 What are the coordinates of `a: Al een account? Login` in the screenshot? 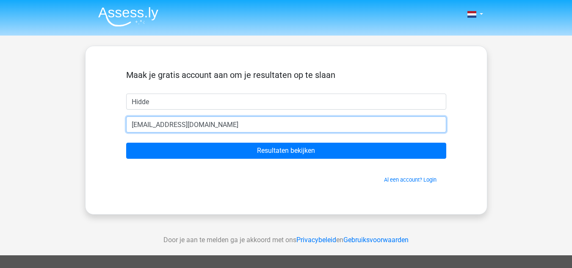 It's located at (410, 179).